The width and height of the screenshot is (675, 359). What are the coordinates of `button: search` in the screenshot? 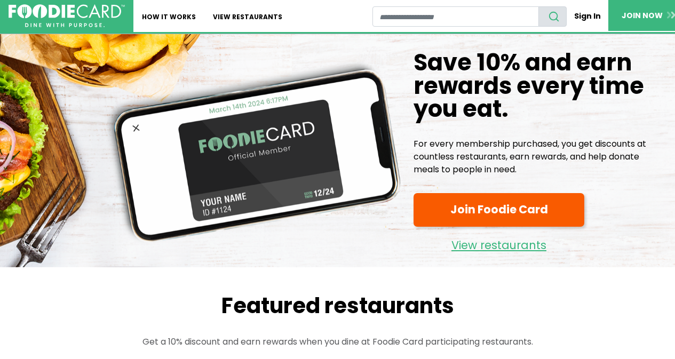 It's located at (552, 17).